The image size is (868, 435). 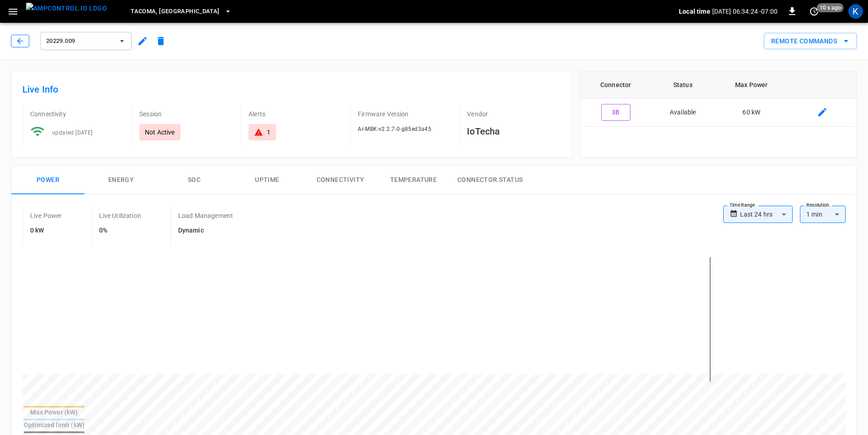 What do you see at coordinates (121, 180) in the screenshot?
I see `button: Energy` at bounding box center [121, 180].